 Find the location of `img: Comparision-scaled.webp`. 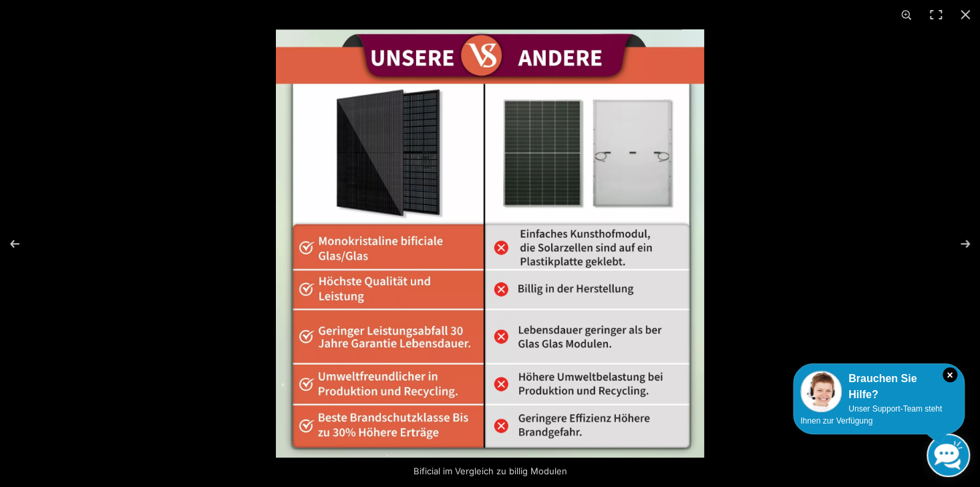

img: Comparision-scaled.webp is located at coordinates (490, 243).